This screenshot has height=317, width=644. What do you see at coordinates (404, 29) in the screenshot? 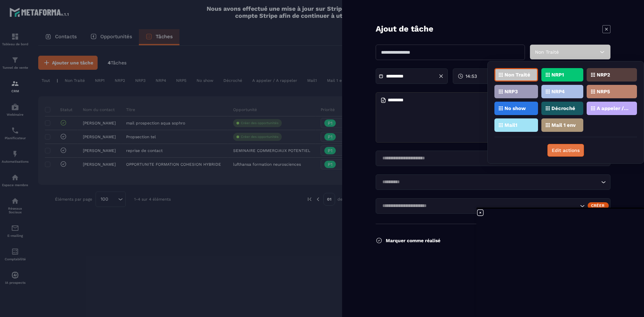
I see `p: Ajout de tâche` at bounding box center [404, 29].